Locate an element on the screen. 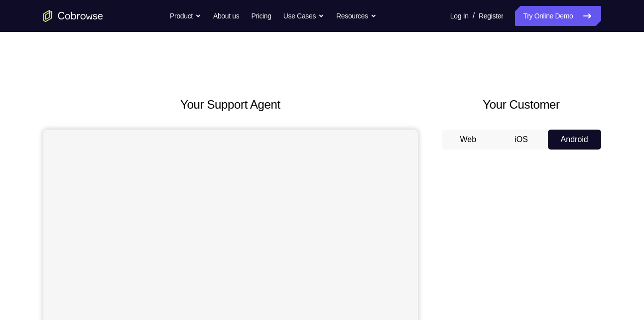  a: Go to the home page is located at coordinates (73, 16).